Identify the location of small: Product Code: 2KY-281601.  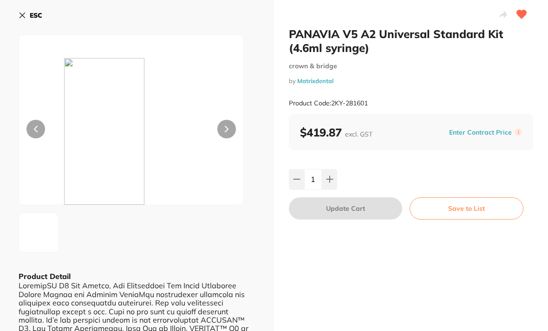
(328, 103).